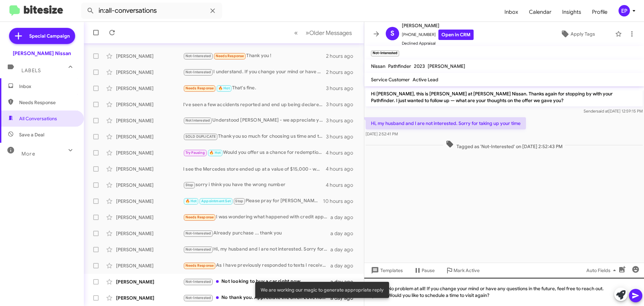 This screenshot has width=644, height=306. Describe the element at coordinates (602, 270) in the screenshot. I see `button: Auto Fields` at that location.